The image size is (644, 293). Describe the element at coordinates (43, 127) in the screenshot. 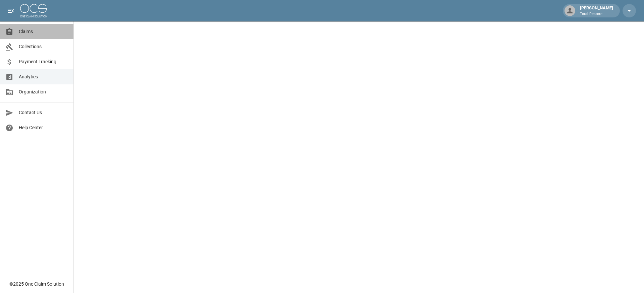

I see `span: Help Center` at that location.